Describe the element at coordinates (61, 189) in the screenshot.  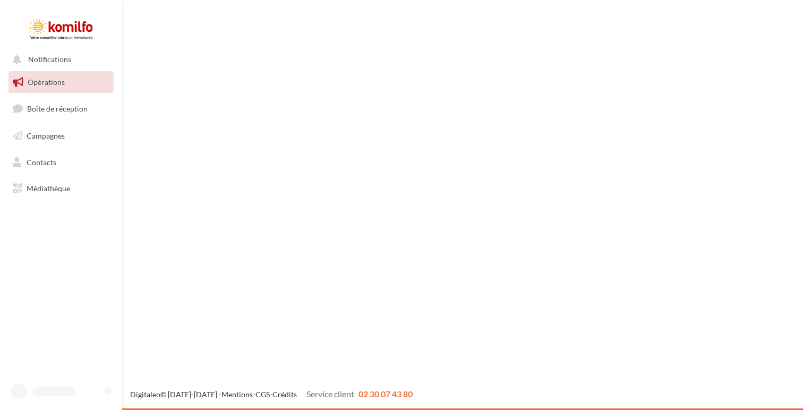
I see `a: Médiathèque` at that location.